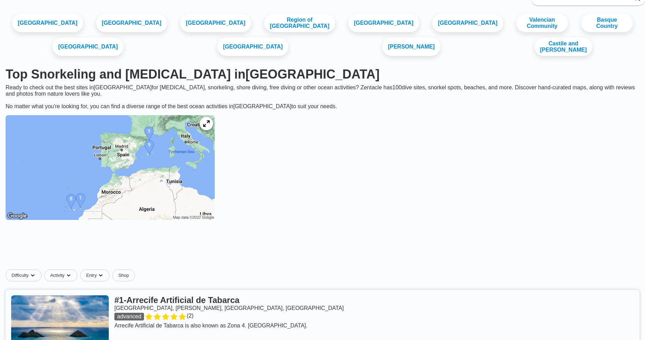 The width and height of the screenshot is (645, 340). What do you see at coordinates (110, 167) in the screenshot?
I see `img: Spain dive site map` at bounding box center [110, 167].